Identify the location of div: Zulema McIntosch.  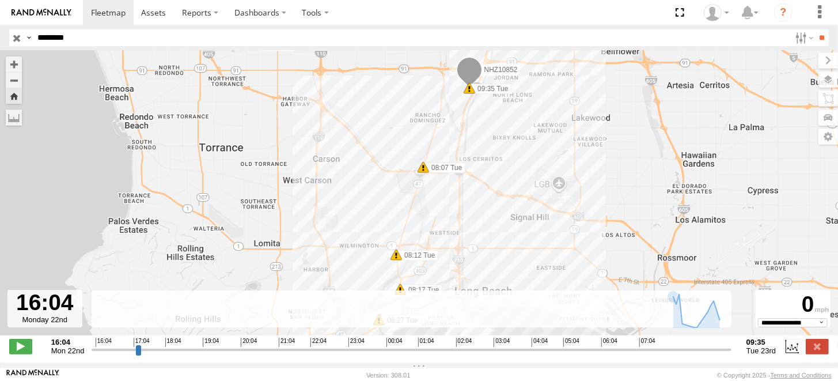
(716, 13).